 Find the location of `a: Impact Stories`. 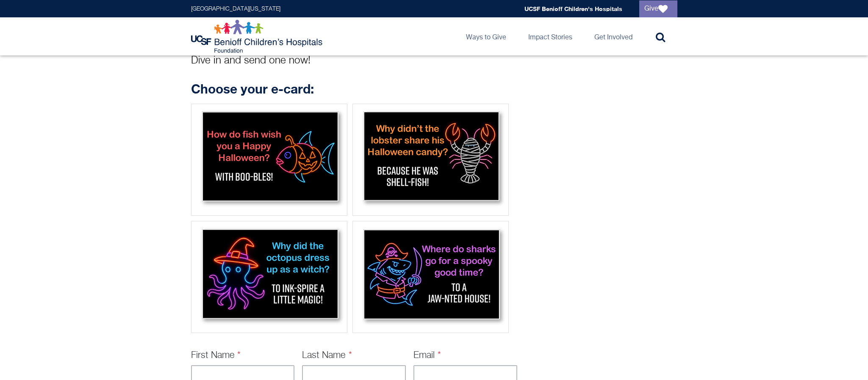

a: Impact Stories is located at coordinates (550, 37).